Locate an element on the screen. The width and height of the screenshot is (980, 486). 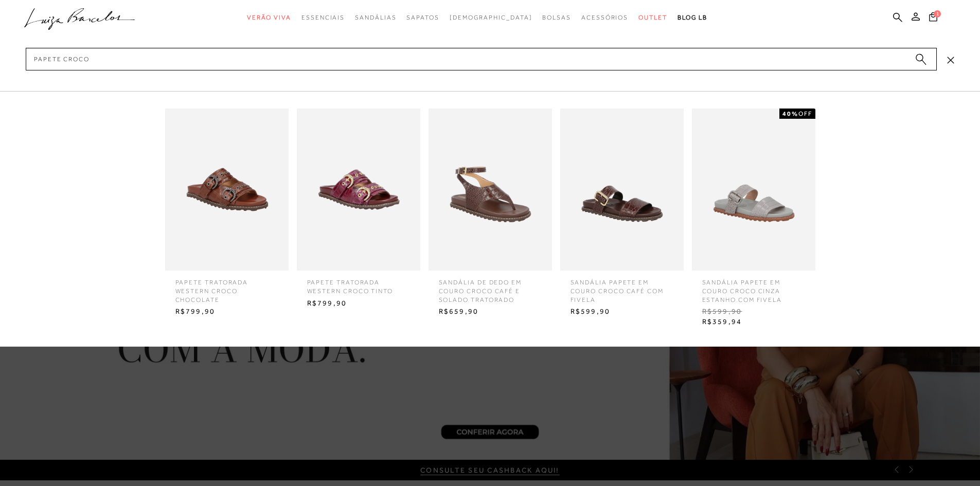
img: PAPETE TRATORADA WESTERN CROCO TINTO is located at coordinates (359, 189).